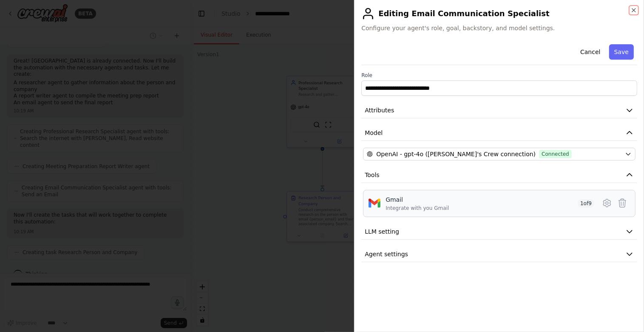  I want to click on button: LLM setting, so click(499, 232).